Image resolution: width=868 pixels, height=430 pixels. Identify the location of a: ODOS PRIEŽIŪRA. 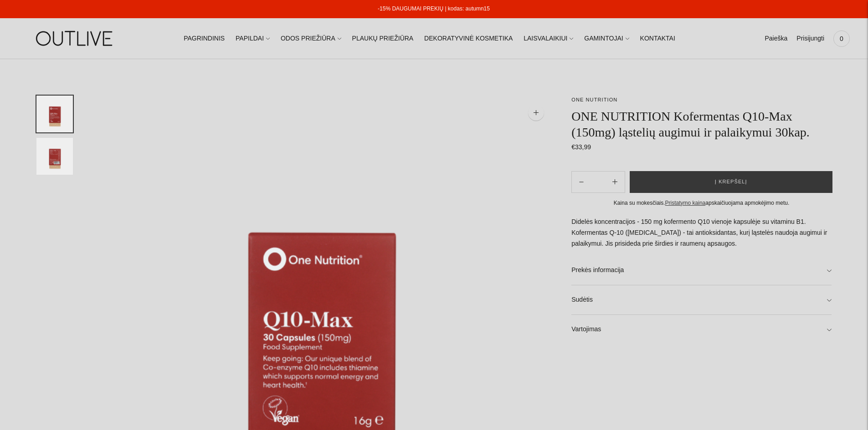
(311, 39).